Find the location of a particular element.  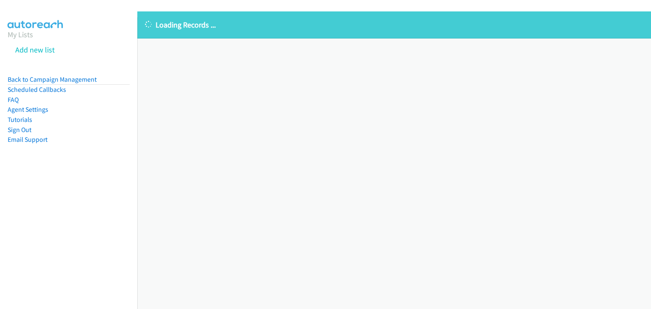

a: Back to Campaign Management is located at coordinates (52, 79).